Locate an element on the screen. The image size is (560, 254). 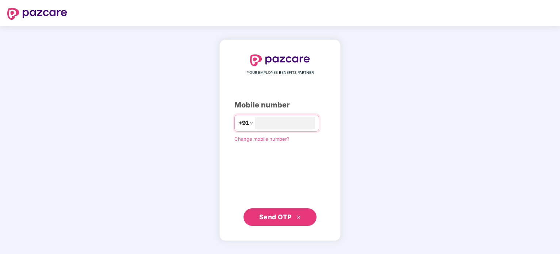
span: Change mobile number? is located at coordinates (262, 139).